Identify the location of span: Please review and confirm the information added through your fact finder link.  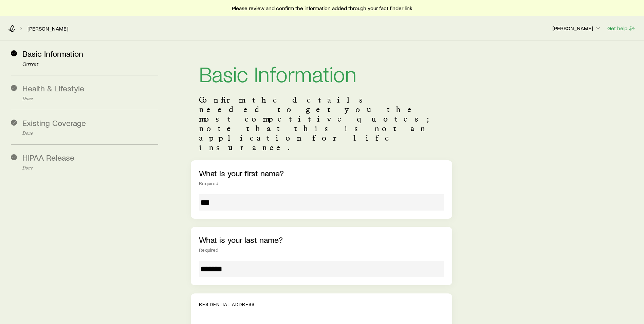
(322, 8).